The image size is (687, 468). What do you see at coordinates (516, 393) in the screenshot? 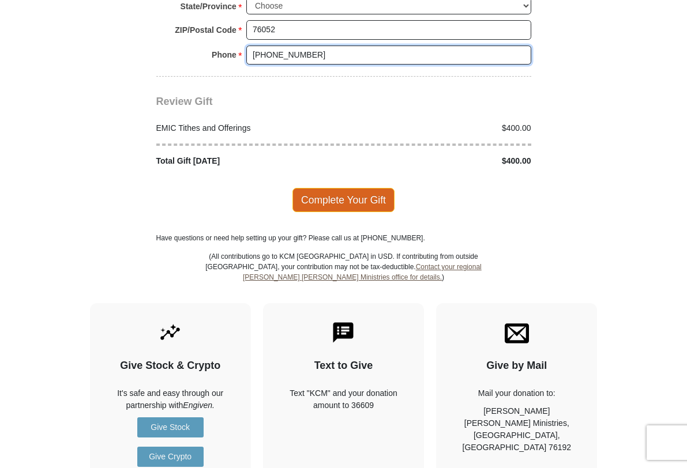
I see `p: Mail your donation to:` at bounding box center [516, 393].